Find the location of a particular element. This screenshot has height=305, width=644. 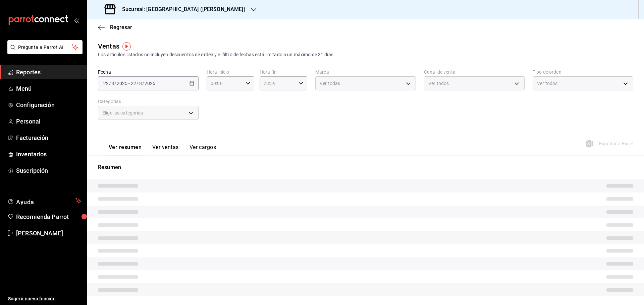

button: open_drawer_menu is located at coordinates (76, 20).